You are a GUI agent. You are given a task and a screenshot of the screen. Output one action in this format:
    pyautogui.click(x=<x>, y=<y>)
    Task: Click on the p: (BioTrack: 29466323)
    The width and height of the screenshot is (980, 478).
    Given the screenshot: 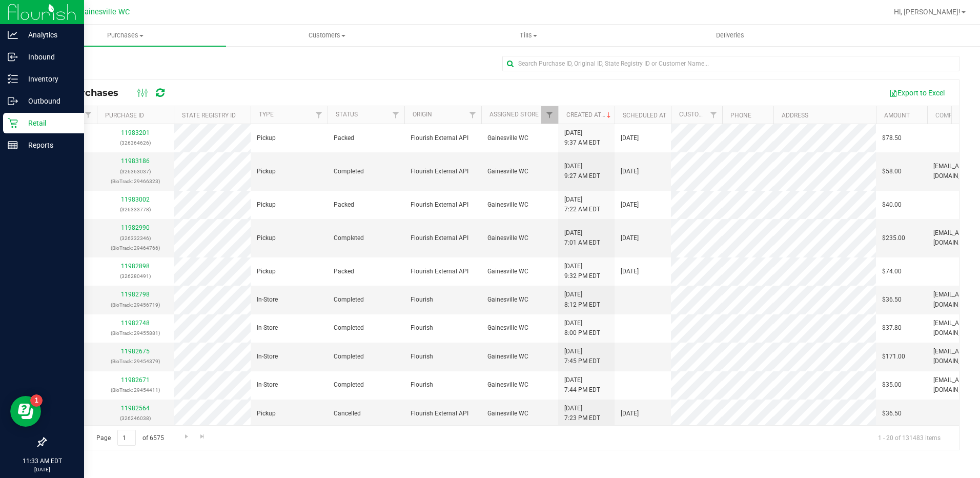 What is the action you would take?
    pyautogui.click(x=136, y=181)
    